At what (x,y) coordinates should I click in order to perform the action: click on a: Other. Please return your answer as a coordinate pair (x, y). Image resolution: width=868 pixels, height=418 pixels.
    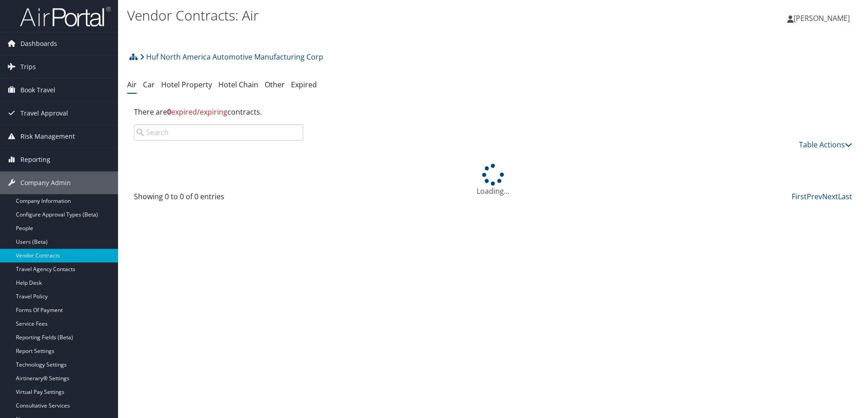
    Looking at the image, I should click on (275, 84).